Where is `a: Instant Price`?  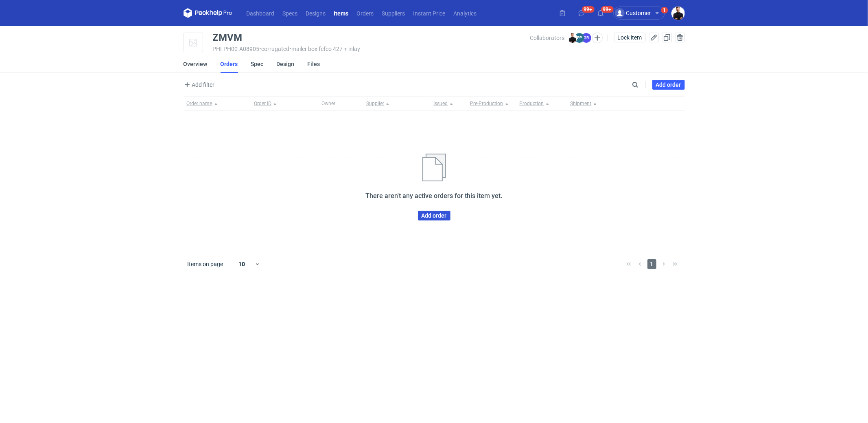 a: Instant Price is located at coordinates (430, 13).